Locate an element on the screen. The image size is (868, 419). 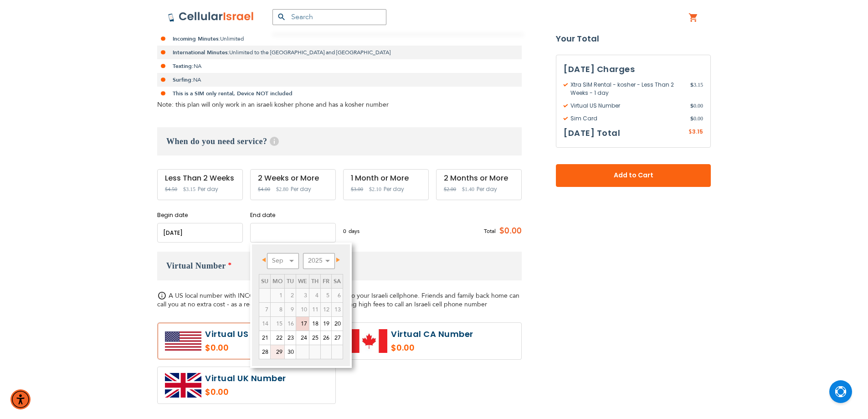
span: Next is located at coordinates (339, 260).